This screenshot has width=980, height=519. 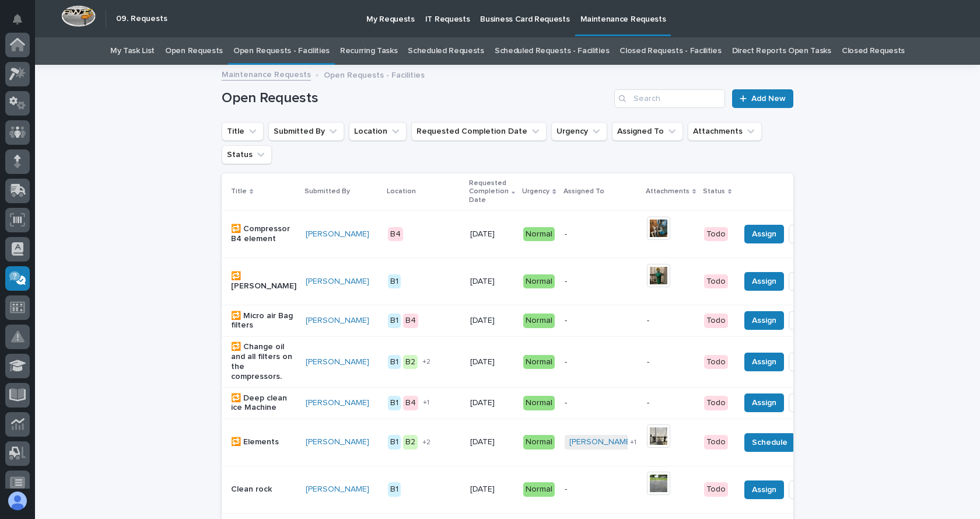 I want to click on p: Title, so click(x=238, y=192).